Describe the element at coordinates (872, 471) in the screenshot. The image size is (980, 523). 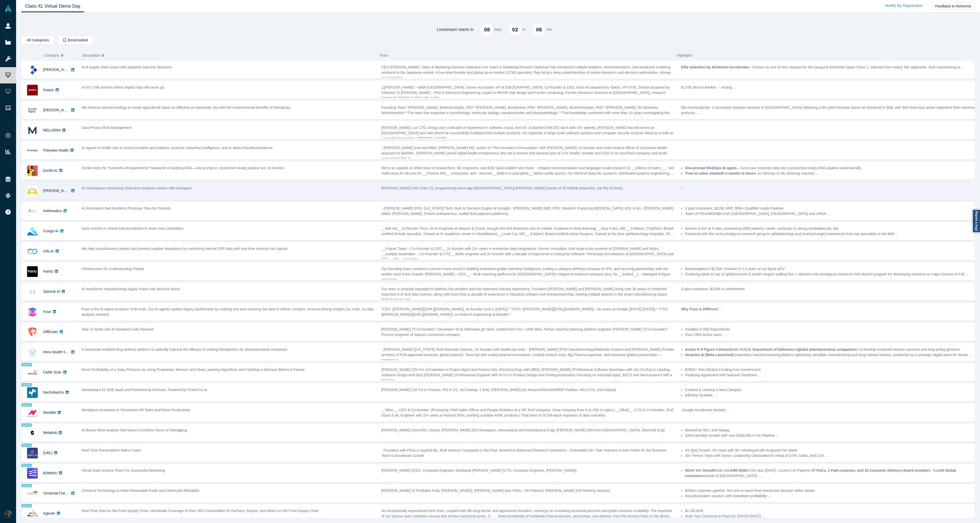
I see `strong: 7 PoCs, 1 Paid customer, and 16 Customer Advisory Board members` at that location.